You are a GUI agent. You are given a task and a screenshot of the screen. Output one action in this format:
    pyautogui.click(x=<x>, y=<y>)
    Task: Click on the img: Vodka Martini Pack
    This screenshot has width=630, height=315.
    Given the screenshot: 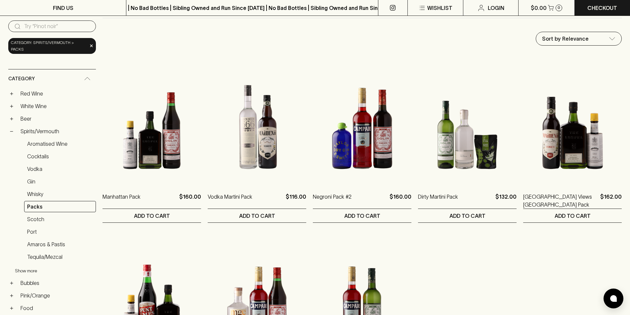 What is the action you would take?
    pyautogui.click(x=257, y=125)
    